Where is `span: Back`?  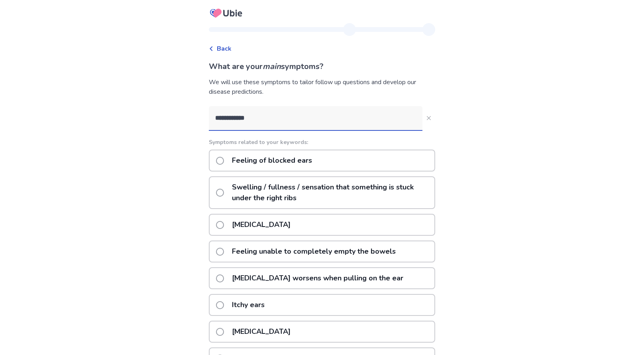
span: Back is located at coordinates (224, 49).